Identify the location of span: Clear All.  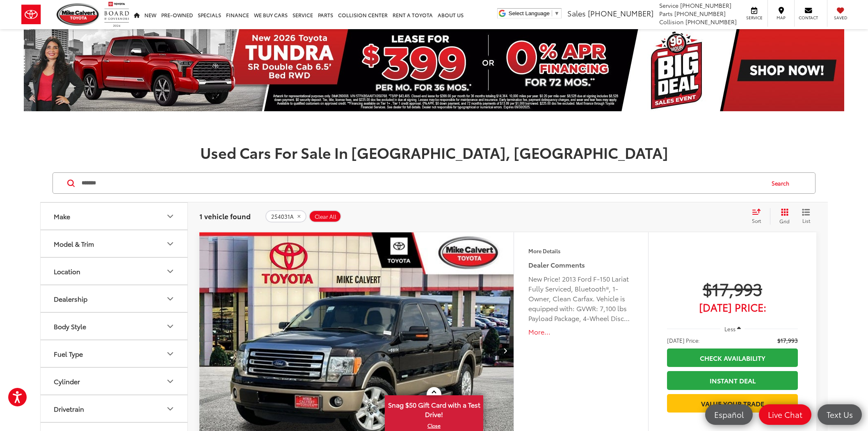
(325, 217).